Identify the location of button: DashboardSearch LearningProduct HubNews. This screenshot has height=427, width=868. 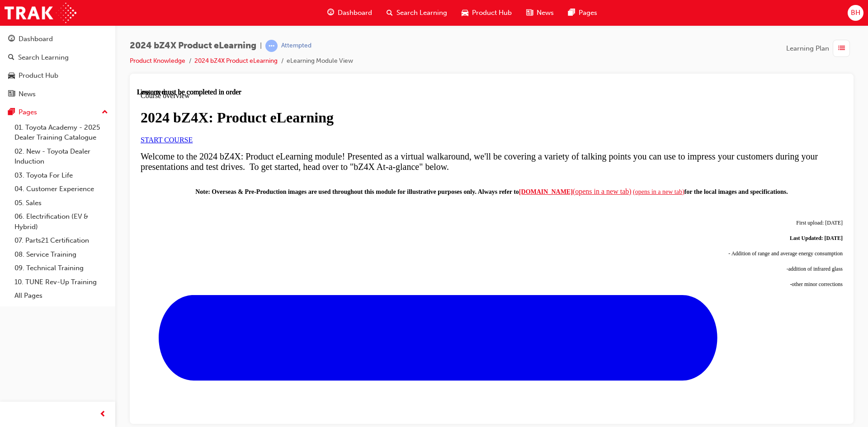
(57, 66).